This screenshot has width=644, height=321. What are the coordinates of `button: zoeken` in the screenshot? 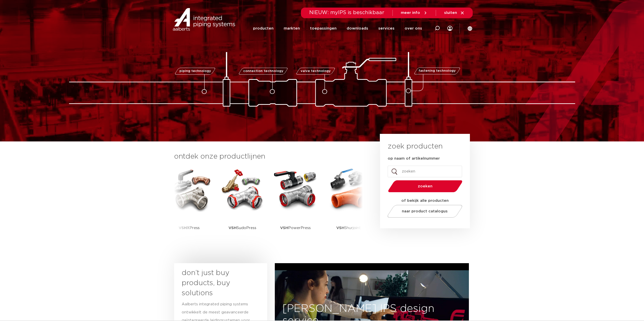 It's located at (425, 186).